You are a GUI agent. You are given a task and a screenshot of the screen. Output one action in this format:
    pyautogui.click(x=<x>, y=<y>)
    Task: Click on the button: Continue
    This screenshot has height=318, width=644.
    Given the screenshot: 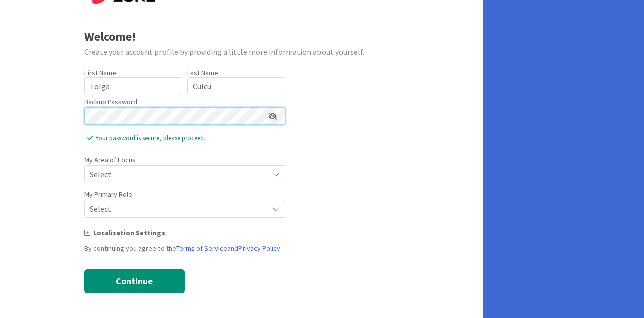 What is the action you would take?
    pyautogui.click(x=134, y=281)
    